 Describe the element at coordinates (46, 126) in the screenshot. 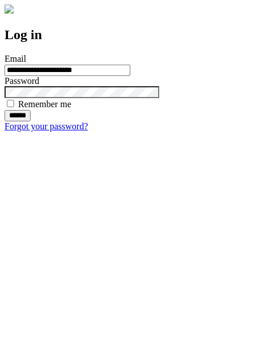

I see `a: Forgot your password?` at that location.